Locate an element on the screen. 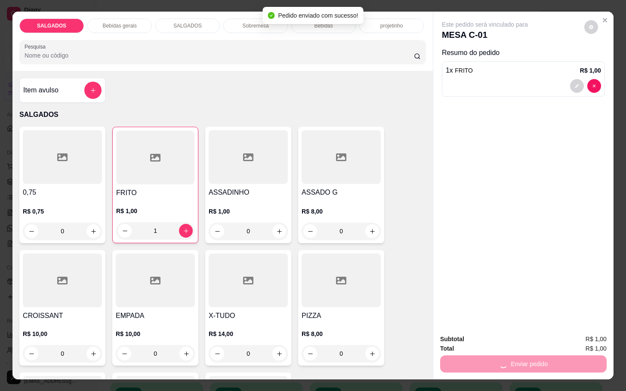 This screenshot has height=391, width=626. p: MESA C-01 is located at coordinates (485, 35).